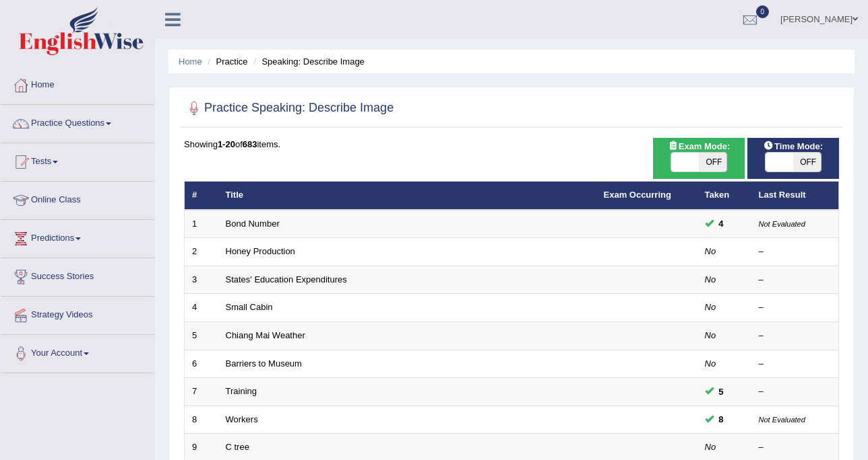 This screenshot has height=460, width=868. I want to click on a: Strategy Videos, so click(77, 313).